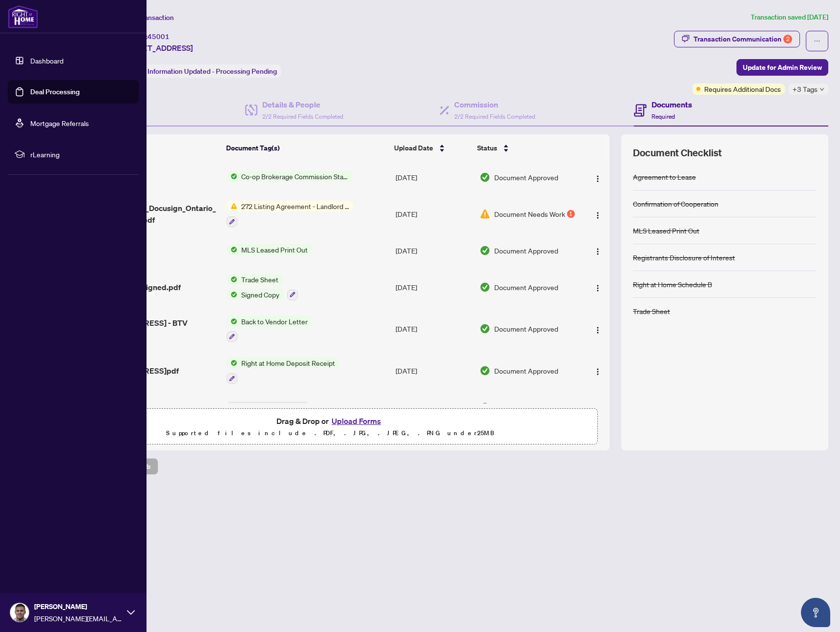 The image size is (840, 632). I want to click on button: Status IconMLS Leased Print Out, so click(269, 250).